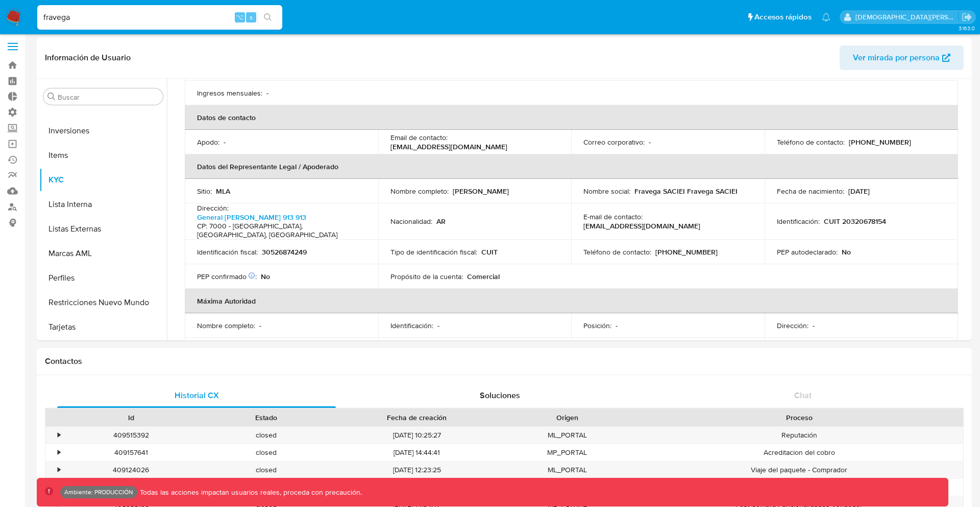 The width and height of the screenshot is (980, 507). Describe the element at coordinates (103, 229) in the screenshot. I see `button: Listas Externas` at that location.